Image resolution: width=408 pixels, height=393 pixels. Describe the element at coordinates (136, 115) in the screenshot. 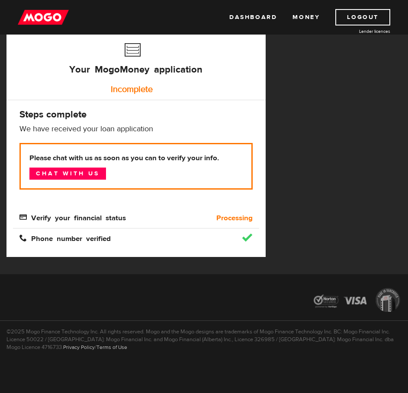

I see `h4: Steps complete` at that location.